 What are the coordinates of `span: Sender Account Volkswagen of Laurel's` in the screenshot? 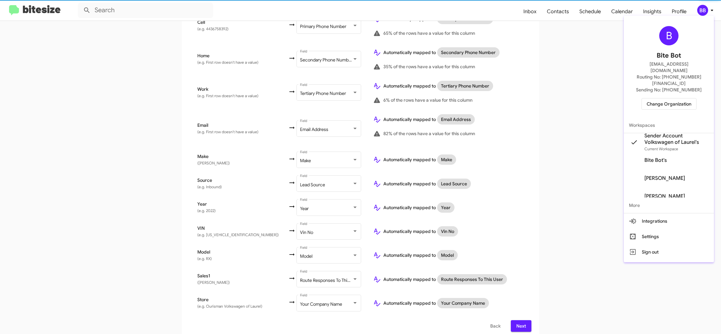 It's located at (677, 139).